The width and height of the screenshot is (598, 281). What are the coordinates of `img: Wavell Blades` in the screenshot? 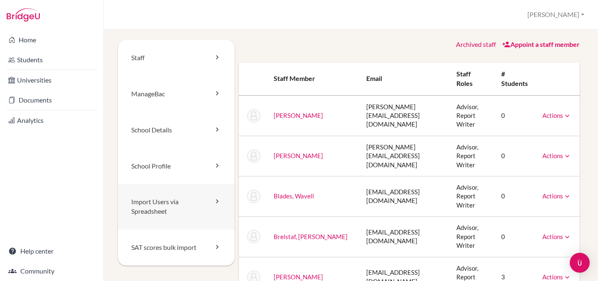 It's located at (254, 196).